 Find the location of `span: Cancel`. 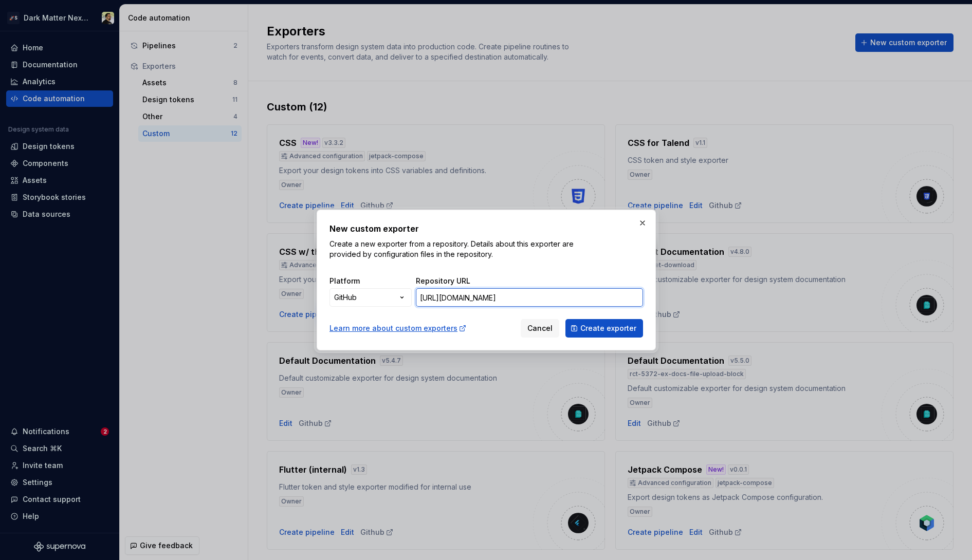

span: Cancel is located at coordinates (540, 328).